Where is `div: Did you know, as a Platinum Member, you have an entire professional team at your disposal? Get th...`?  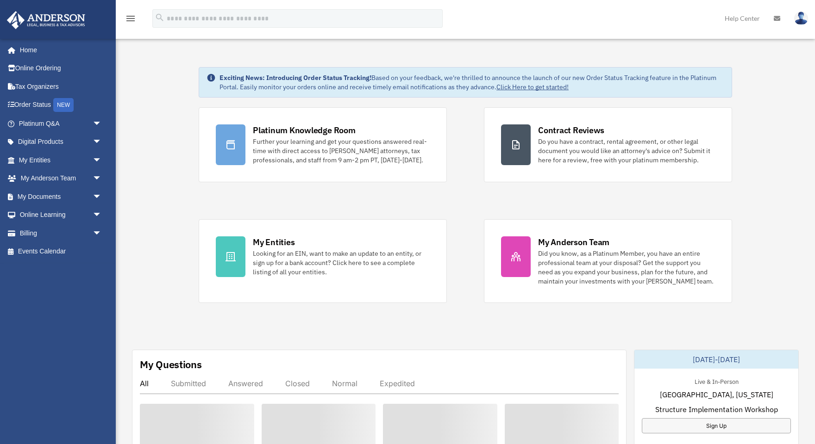
div: Did you know, as a Platinum Member, you have an entire professional team at your disposal? Get th... is located at coordinates (626, 268).